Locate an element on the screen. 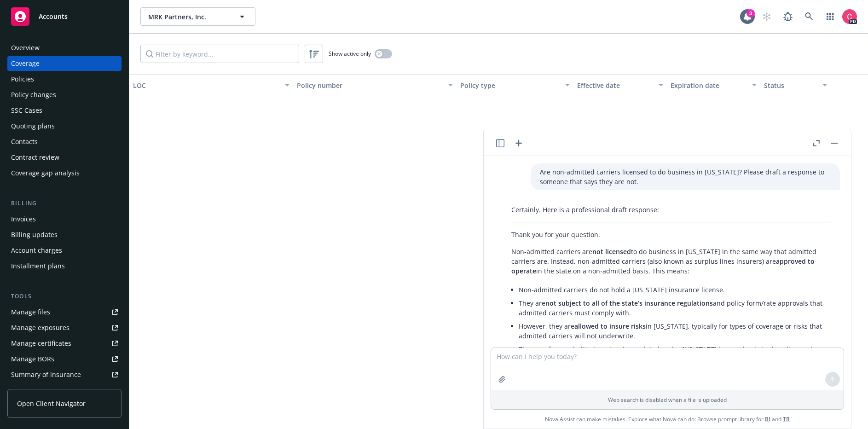  button: Effective date is located at coordinates (620, 85).